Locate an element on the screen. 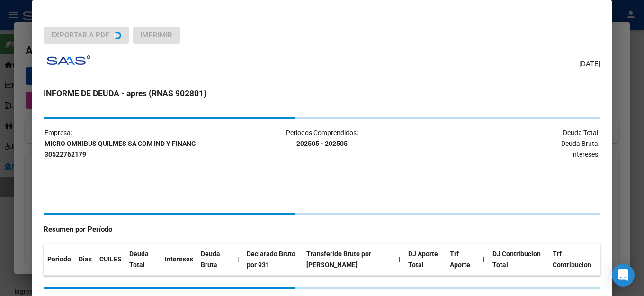 The width and height of the screenshot is (644, 296). th: Trf Contribucion is located at coordinates (574, 260).